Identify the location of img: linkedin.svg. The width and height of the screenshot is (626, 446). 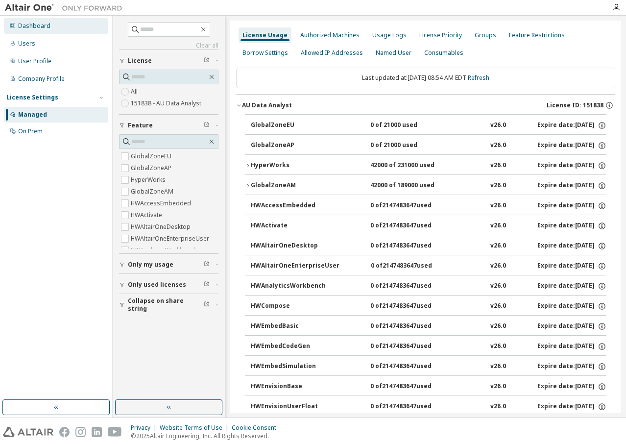
(97, 432).